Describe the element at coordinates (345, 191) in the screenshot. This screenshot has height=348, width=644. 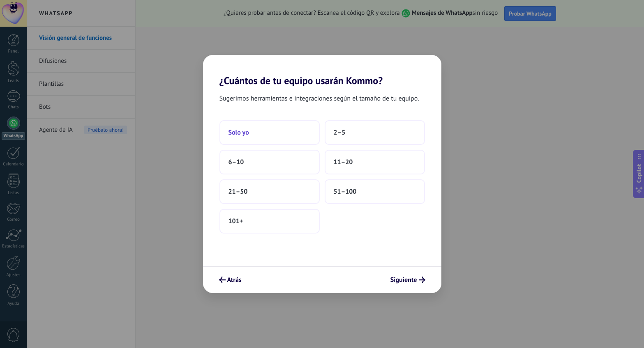
I see `span: 51–100` at that location.